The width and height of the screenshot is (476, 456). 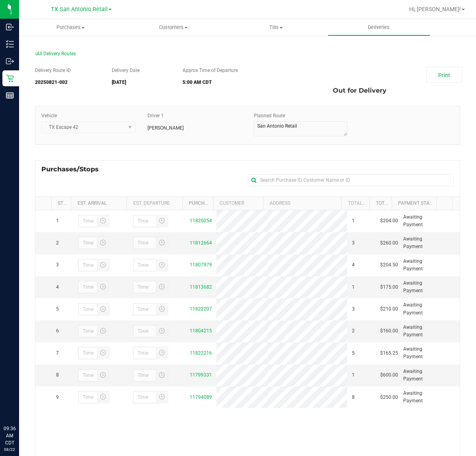 I want to click on inline-svg: Retail, so click(x=10, y=78).